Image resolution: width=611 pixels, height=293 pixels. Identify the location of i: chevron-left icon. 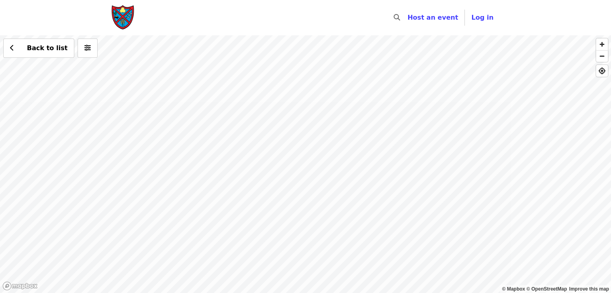
(12, 48).